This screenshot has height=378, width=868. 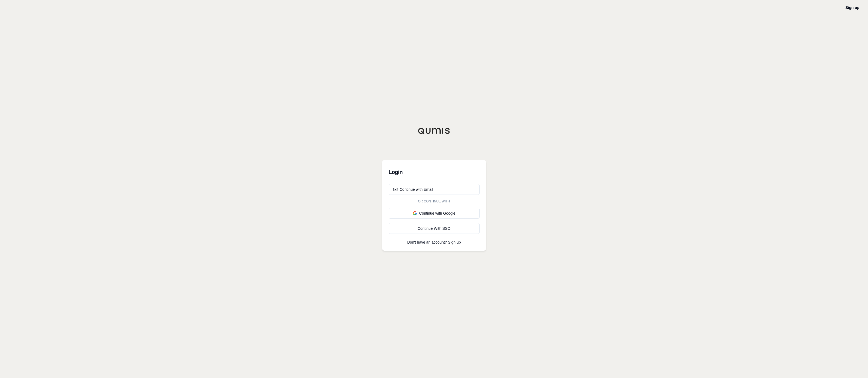 What do you see at coordinates (434, 189) in the screenshot?
I see `button: Continue with Email` at bounding box center [434, 189].